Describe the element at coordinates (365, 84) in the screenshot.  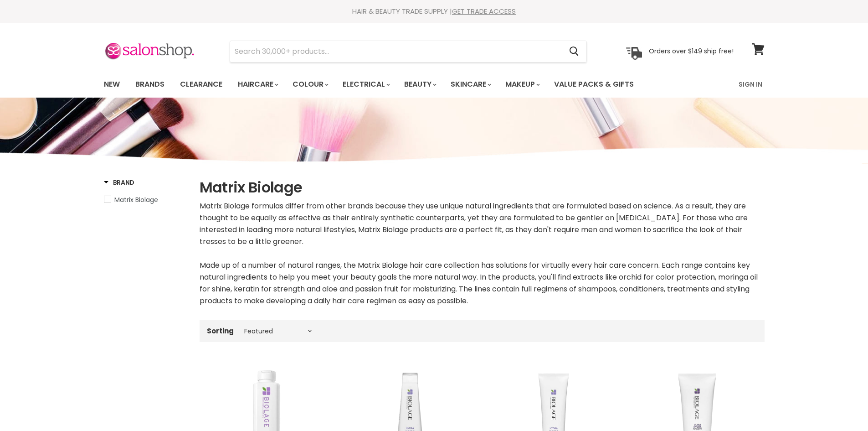
I see `a: Electrical` at that location.